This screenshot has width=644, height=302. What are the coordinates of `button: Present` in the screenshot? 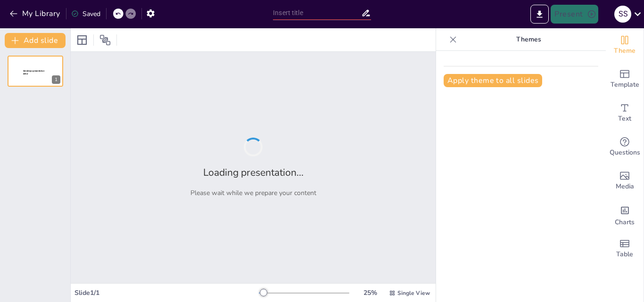 It's located at (575, 14).